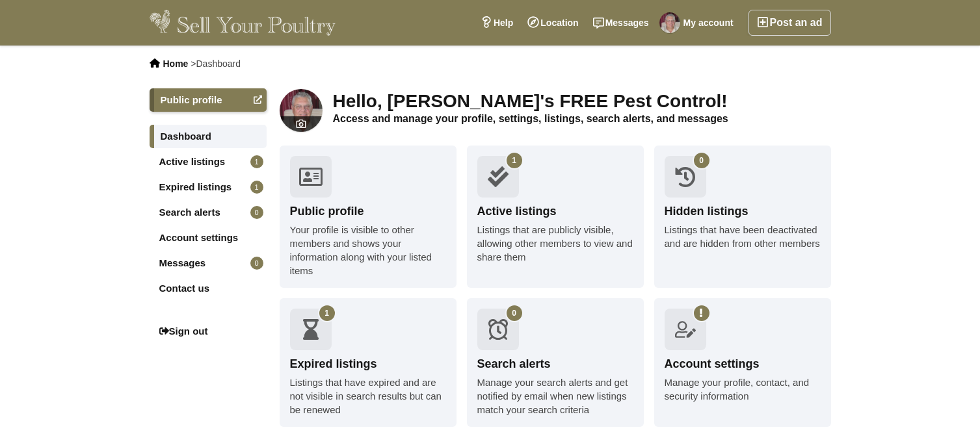 The width and height of the screenshot is (980, 434). I want to click on a: 1 Active listings Listings that are publicly visible, allowing other members to view and share them, so click(556, 216).